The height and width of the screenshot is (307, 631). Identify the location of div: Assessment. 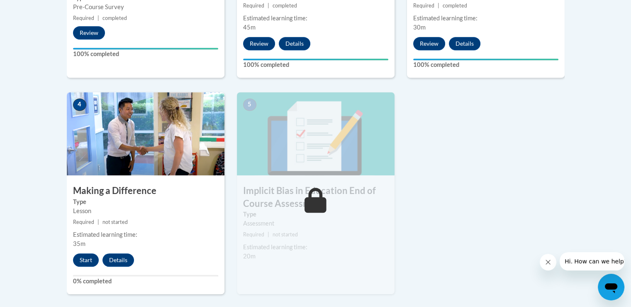
(316, 223).